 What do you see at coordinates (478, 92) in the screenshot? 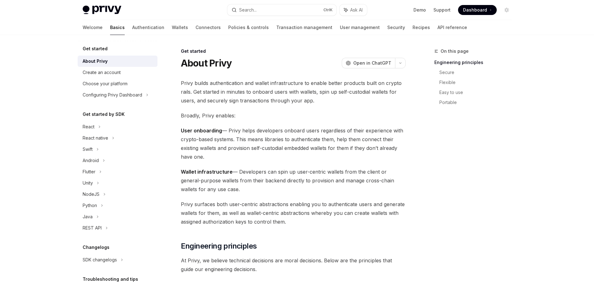
I see `a: Easy to use` at bounding box center [478, 92].